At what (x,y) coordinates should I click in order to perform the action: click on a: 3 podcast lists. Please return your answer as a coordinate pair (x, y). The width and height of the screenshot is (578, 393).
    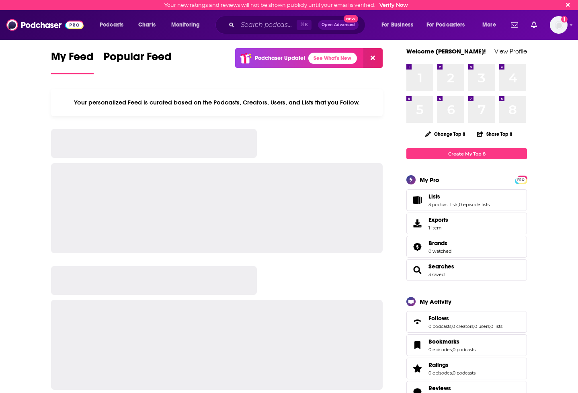
    Looking at the image, I should click on (444, 205).